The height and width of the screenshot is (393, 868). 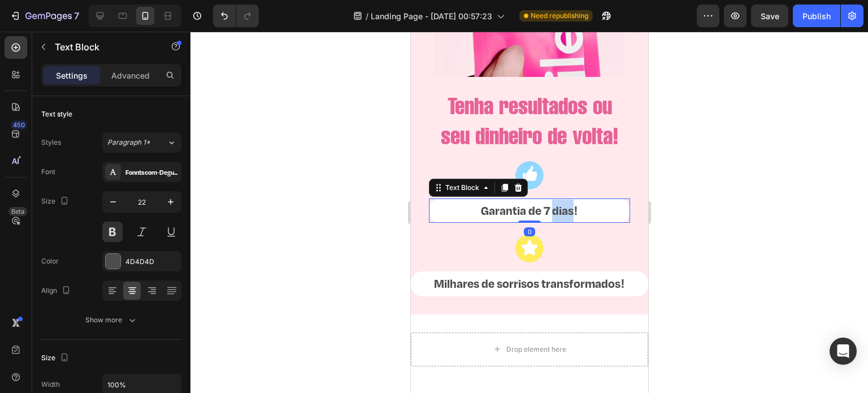 What do you see at coordinates (770, 16) in the screenshot?
I see `button: Save` at bounding box center [770, 16].